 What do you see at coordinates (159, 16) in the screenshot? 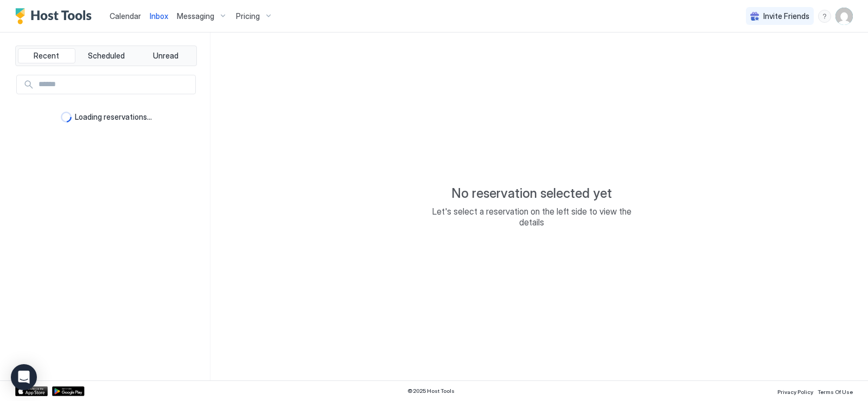
I see `span: Inbox` at bounding box center [159, 16].